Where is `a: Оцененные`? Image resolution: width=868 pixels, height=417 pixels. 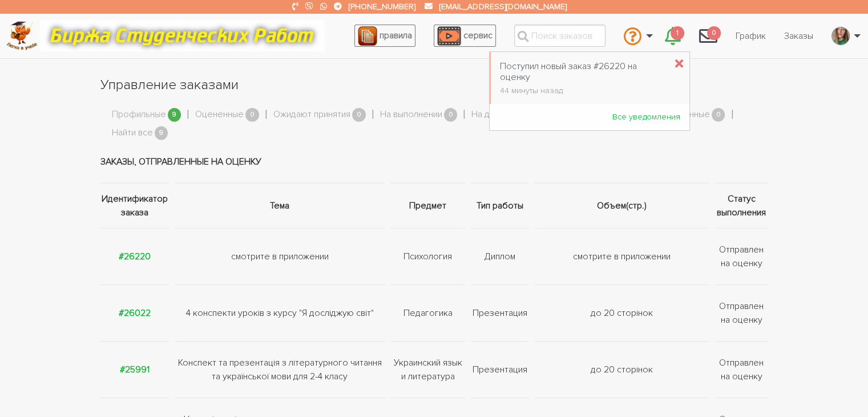
a: Оцененные is located at coordinates (219, 115).